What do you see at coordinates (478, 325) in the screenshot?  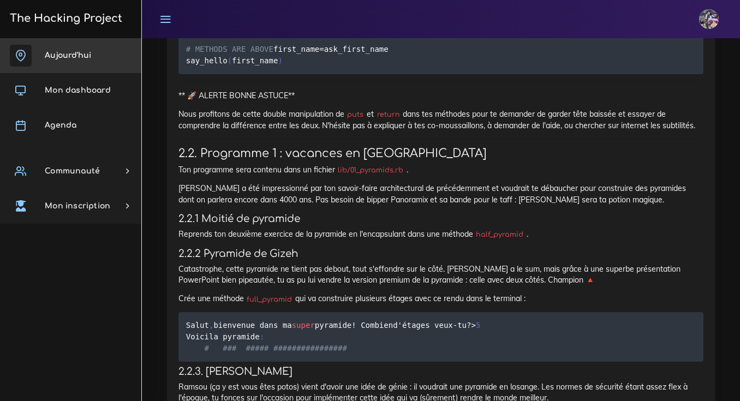 I see `span: 5` at bounding box center [478, 325].